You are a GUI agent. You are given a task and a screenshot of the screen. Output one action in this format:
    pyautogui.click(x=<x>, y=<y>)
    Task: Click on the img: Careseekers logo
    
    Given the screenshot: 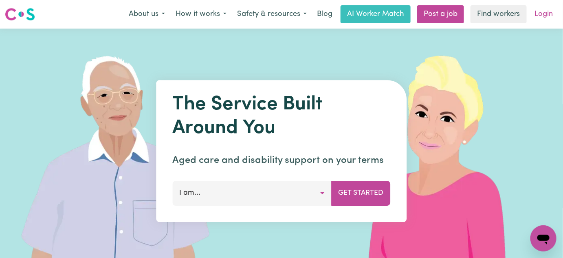 What is the action you would take?
    pyautogui.click(x=20, y=14)
    